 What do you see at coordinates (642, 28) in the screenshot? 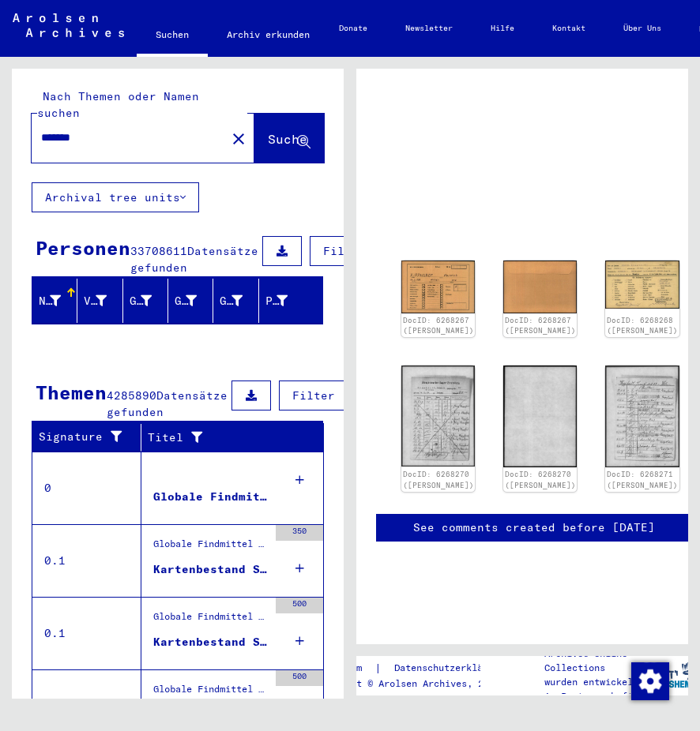
I see `a: Über Uns` at bounding box center [642, 28].